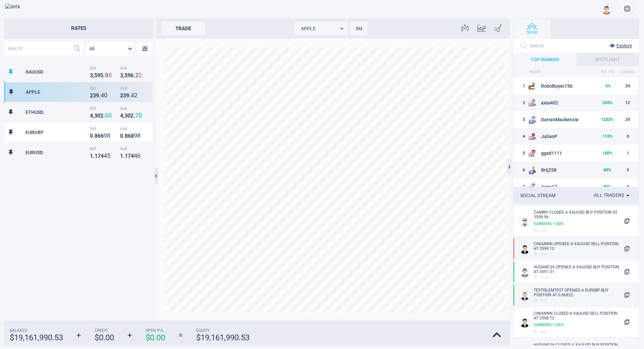 The image size is (644, 349). Describe the element at coordinates (79, 189) in the screenshot. I see `div: grid` at that location.